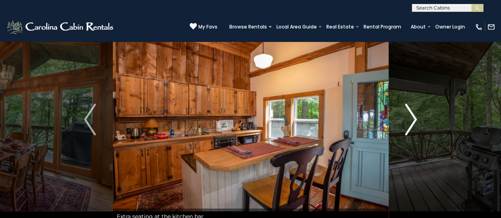  What do you see at coordinates (61, 27) in the screenshot?
I see `img: White-1-2.png` at bounding box center [61, 27].